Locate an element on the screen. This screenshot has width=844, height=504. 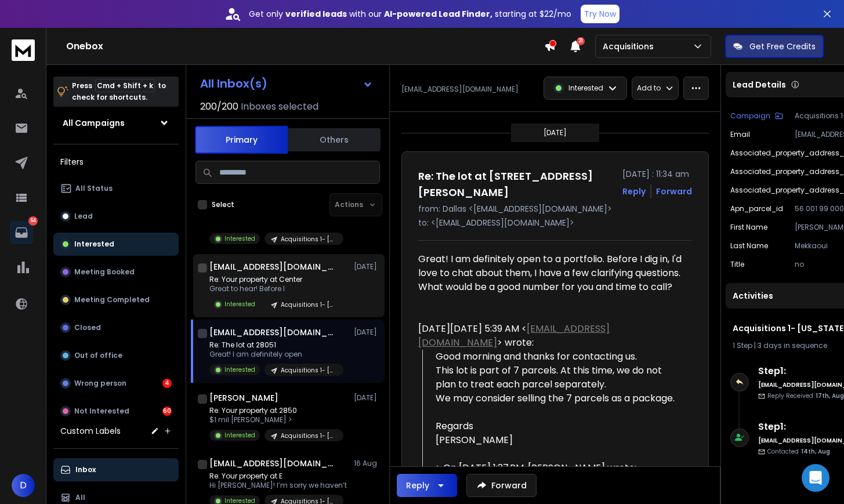
p: Acquisitions is located at coordinates (631, 46).